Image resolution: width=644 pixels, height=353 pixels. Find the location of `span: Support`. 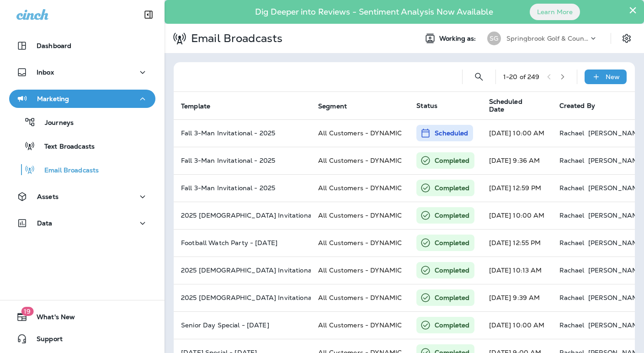

span: Support is located at coordinates (45, 340).